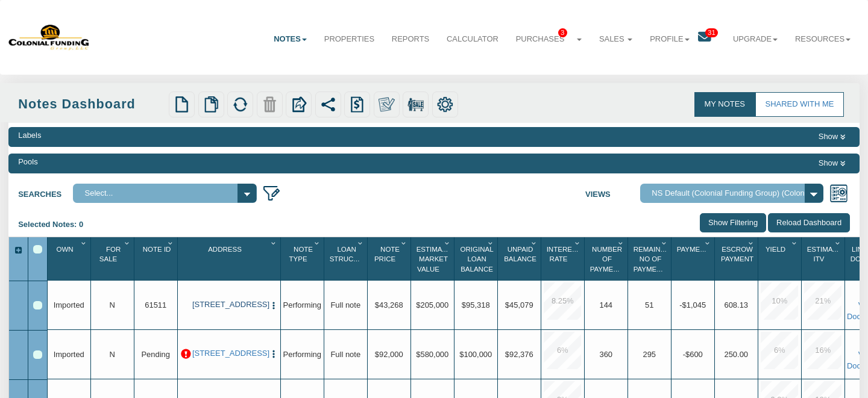  Describe the element at coordinates (228, 305) in the screenshot. I see `a: 10231 Greenbrook Ct, Indianapolis, IN, 46229` at that location.